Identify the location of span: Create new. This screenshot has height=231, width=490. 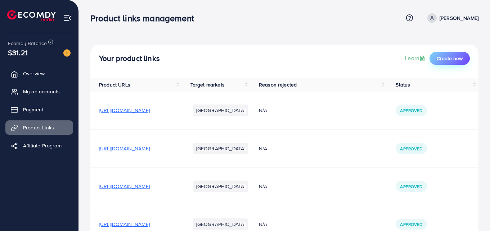
(450, 58).